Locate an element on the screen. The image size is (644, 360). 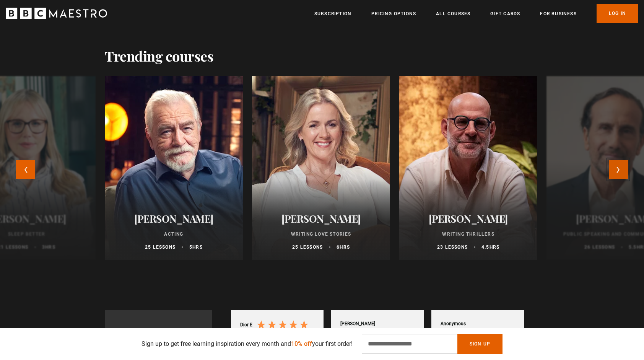
span: 10% off is located at coordinates (301, 344).